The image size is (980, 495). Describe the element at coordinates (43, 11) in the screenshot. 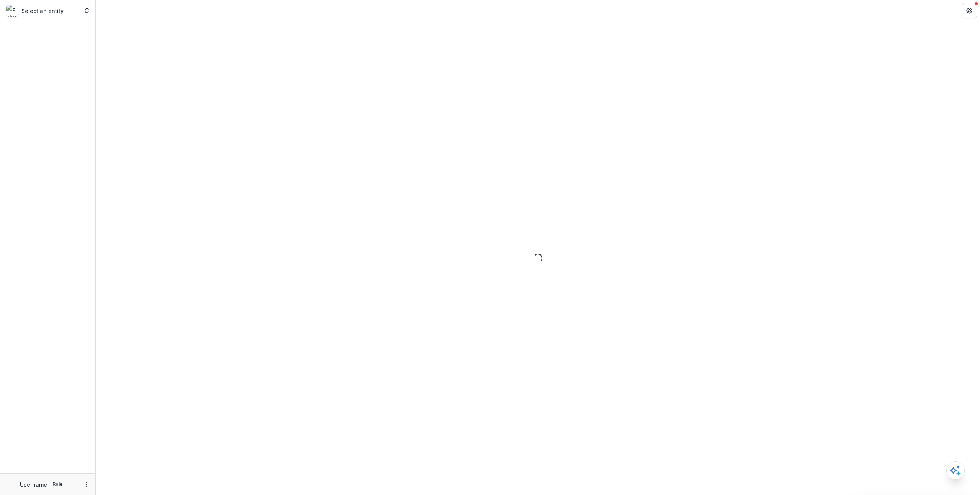

I see `p: Select an entity` at that location.